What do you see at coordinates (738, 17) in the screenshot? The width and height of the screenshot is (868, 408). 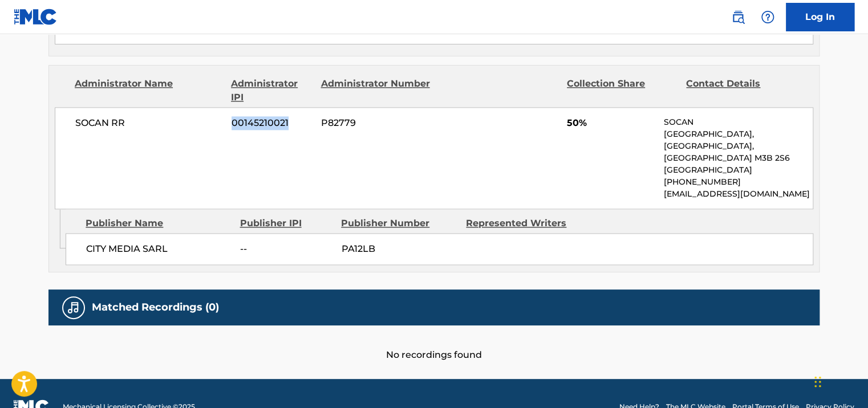 I see `a: Public Search` at bounding box center [738, 17].